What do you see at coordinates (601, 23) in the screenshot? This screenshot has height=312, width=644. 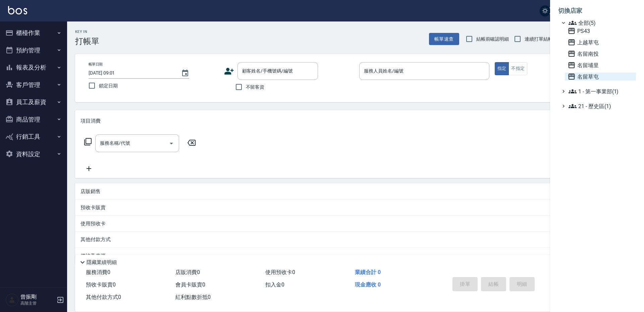 I see `span: 全部(5)` at bounding box center [601, 23].